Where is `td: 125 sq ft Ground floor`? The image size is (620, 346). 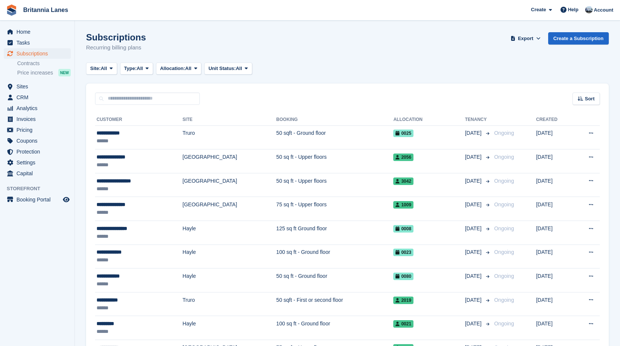 td: 125 sq ft Ground floor is located at coordinates (335, 233).